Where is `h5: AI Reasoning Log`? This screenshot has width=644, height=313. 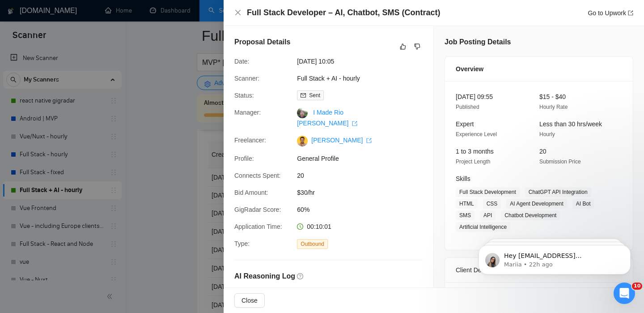 h5: AI Reasoning Log is located at coordinates (265, 276).